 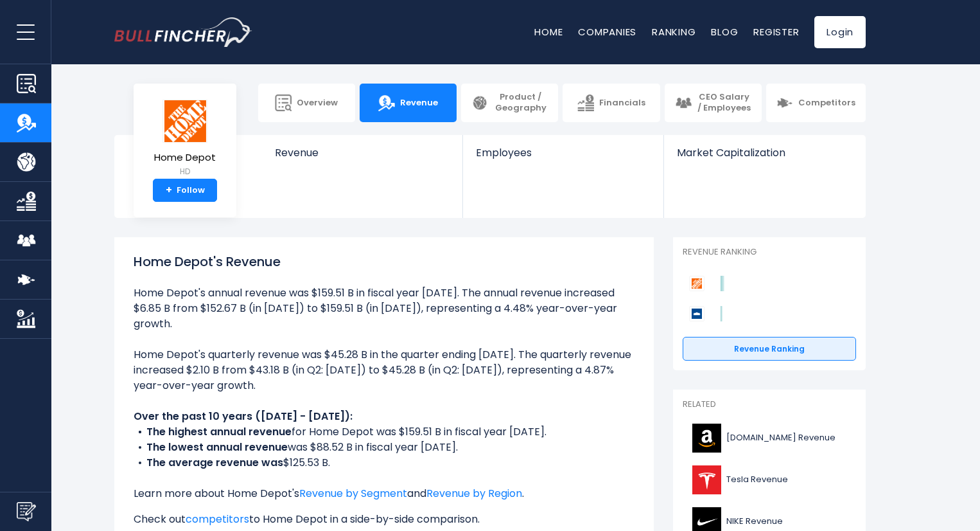 What do you see at coordinates (563, 158) in the screenshot?
I see `a: Employees` at bounding box center [563, 158].